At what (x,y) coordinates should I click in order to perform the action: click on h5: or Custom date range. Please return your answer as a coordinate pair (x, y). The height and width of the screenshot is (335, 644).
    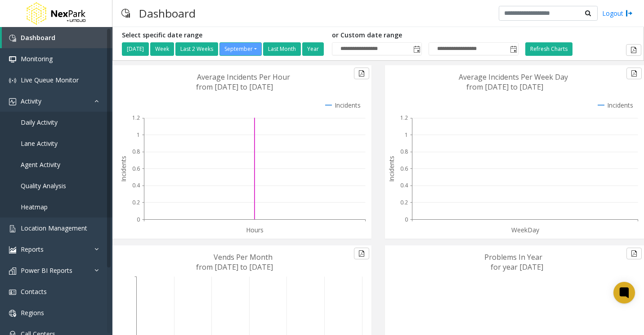
    Looking at the image, I should click on (425, 35).